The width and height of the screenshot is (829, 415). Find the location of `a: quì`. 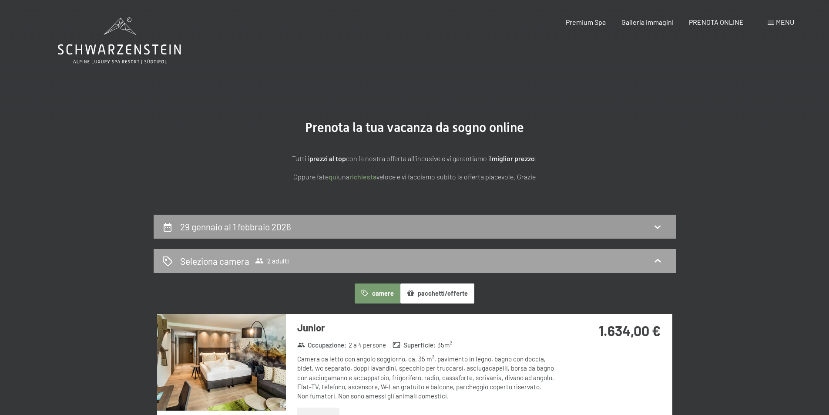

a: quì is located at coordinates (333, 176).